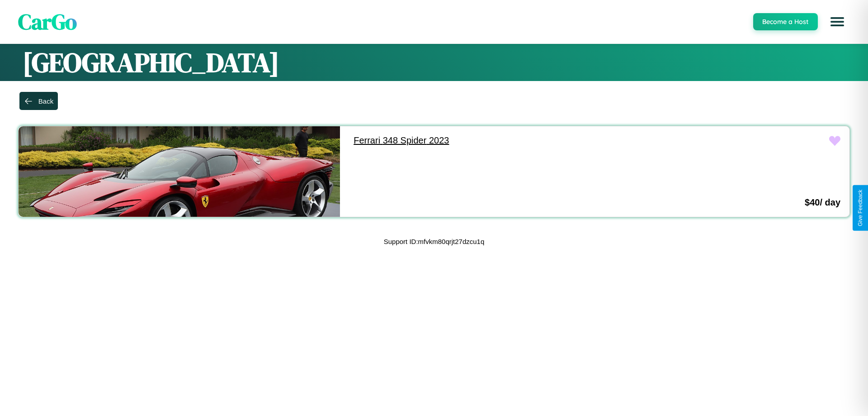  What do you see at coordinates (38, 101) in the screenshot?
I see `button: Back` at bounding box center [38, 101].